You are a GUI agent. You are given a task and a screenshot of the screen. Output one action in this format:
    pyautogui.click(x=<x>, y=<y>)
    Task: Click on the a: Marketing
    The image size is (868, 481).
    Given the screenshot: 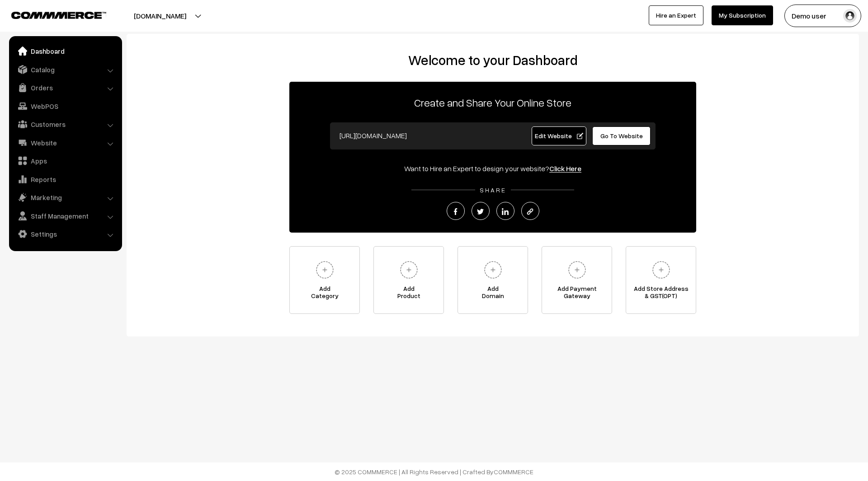 What is the action you would take?
    pyautogui.click(x=65, y=197)
    